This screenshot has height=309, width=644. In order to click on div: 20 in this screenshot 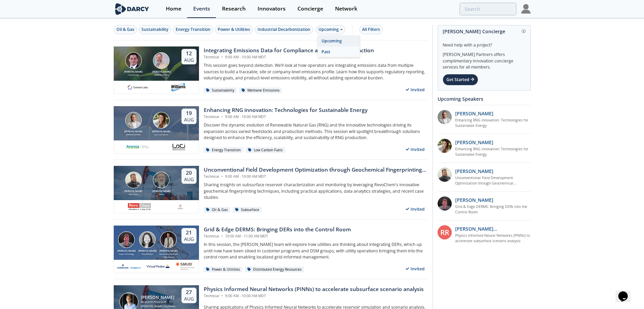, I will do `click(189, 173)`.